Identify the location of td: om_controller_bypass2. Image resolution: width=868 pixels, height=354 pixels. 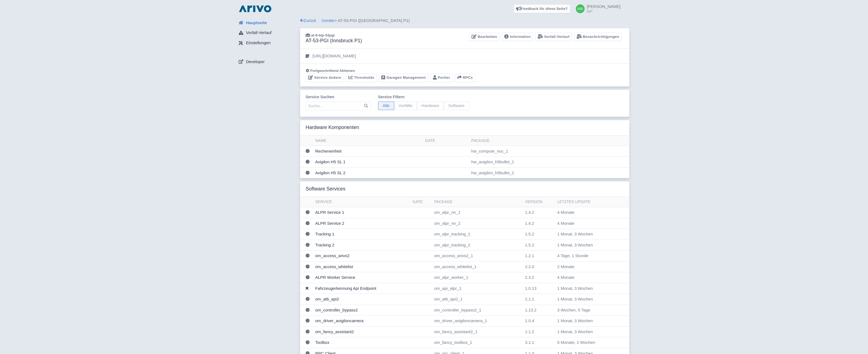
(362, 310).